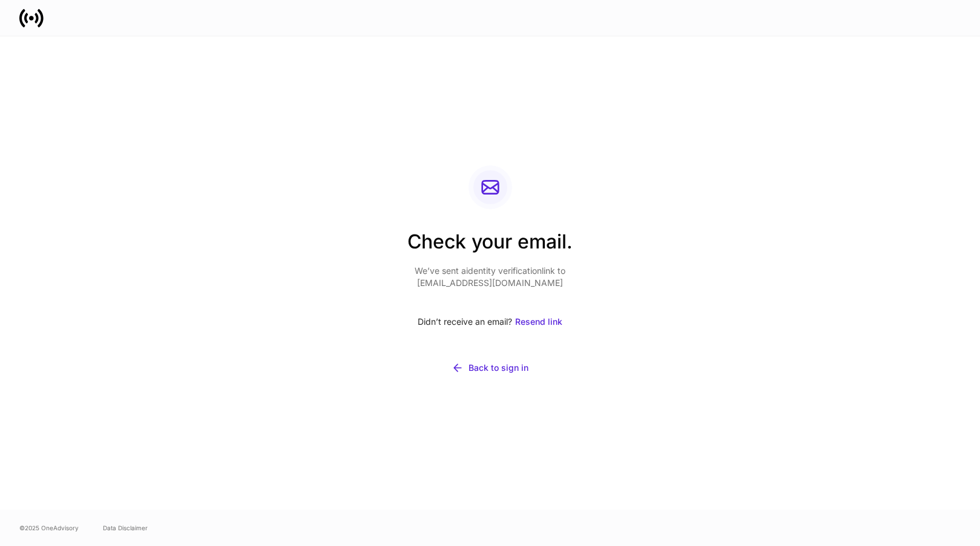 This screenshot has height=546, width=980. Describe the element at coordinates (489, 322) in the screenshot. I see `div: Didn’t receive an email?` at that location.